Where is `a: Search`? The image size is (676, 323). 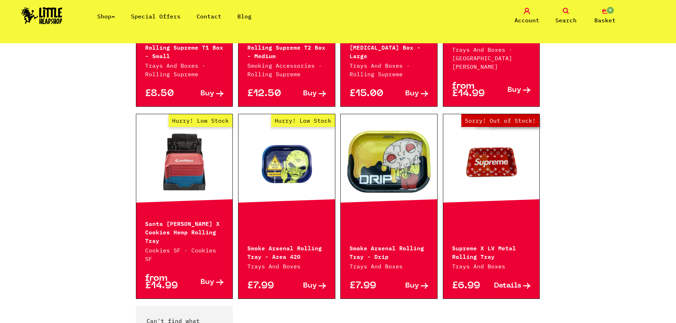
a: Search is located at coordinates (566, 16).